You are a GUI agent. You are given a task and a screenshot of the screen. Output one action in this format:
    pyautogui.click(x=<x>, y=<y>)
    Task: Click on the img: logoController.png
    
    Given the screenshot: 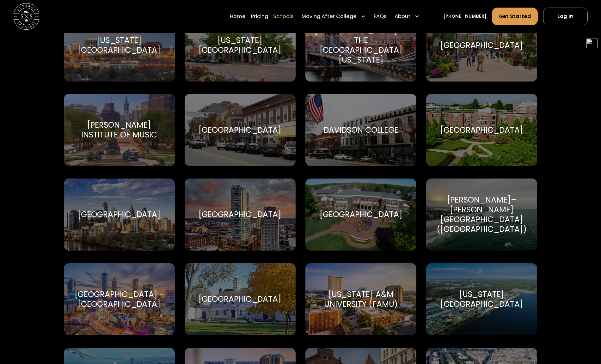 What is the action you would take?
    pyautogui.click(x=592, y=43)
    